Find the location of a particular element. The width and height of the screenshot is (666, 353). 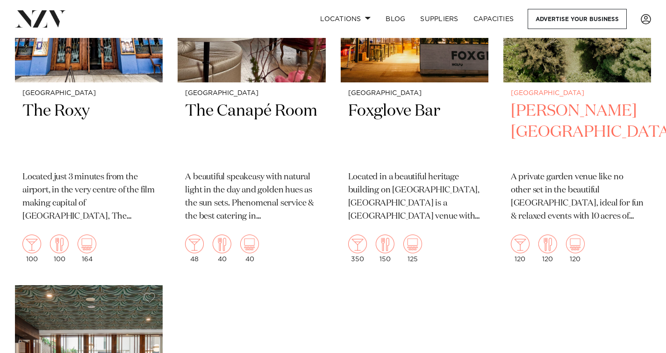

h2: The Canapé Room is located at coordinates (252, 132).